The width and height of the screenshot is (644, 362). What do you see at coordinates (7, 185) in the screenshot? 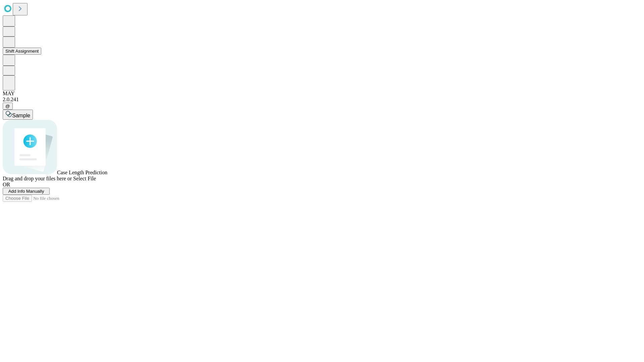
I see `span: OR` at bounding box center [7, 185].